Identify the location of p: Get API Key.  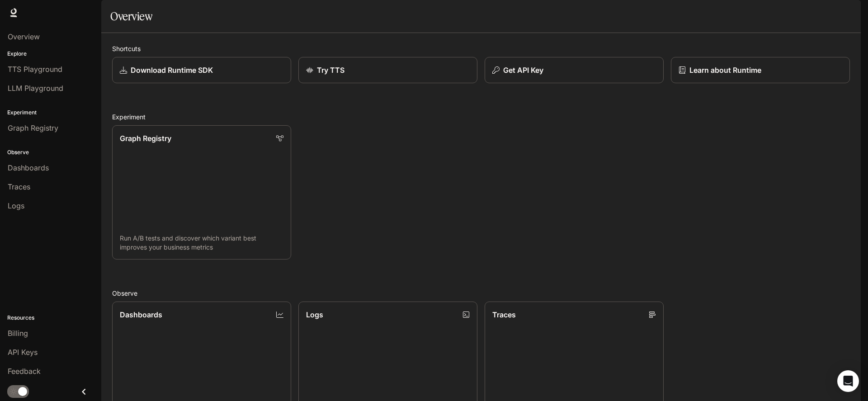
(523, 70).